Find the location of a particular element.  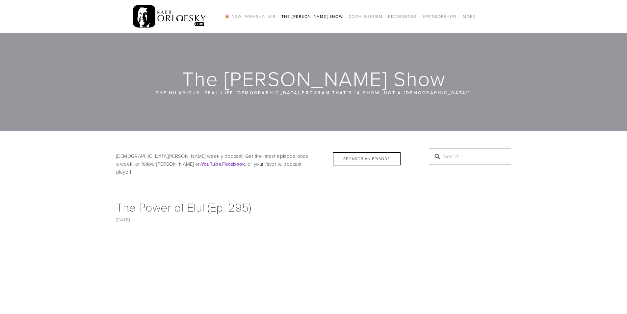

a: Zoom Shiurim is located at coordinates (366, 16).